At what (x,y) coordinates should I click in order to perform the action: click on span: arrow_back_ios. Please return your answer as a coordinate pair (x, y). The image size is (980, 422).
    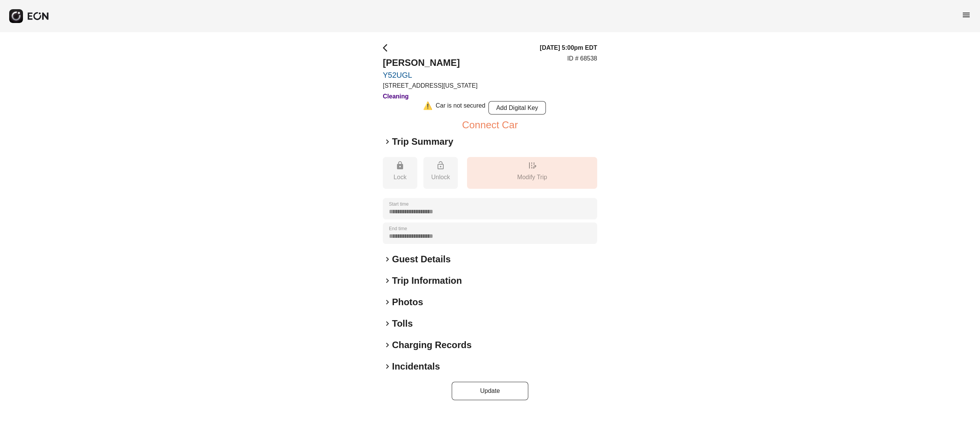
    Looking at the image, I should click on (387, 48).